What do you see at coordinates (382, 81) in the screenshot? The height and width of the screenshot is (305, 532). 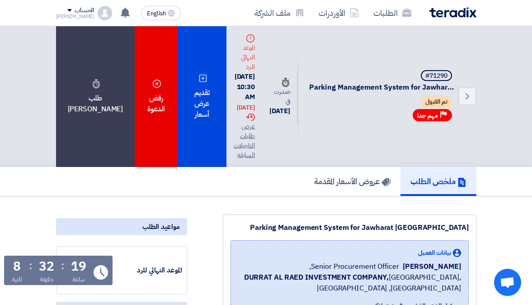 I see `h5: Parking Management System for Jawharat Riyadh` at bounding box center [382, 81].